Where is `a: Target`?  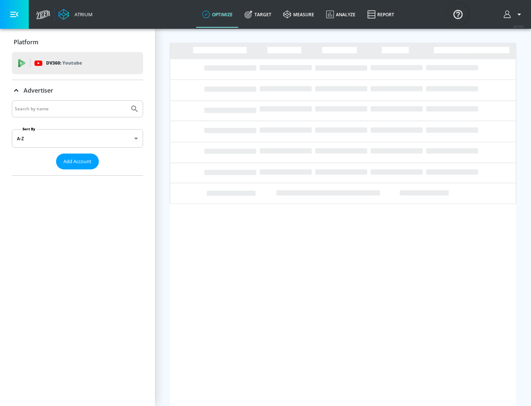
a: Target is located at coordinates (258, 14).